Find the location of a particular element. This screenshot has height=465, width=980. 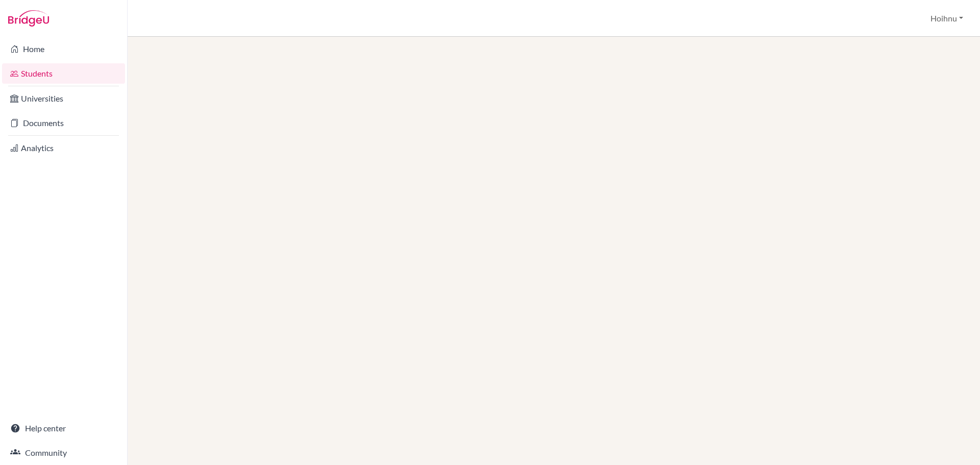

a: Community is located at coordinates (64, 453).